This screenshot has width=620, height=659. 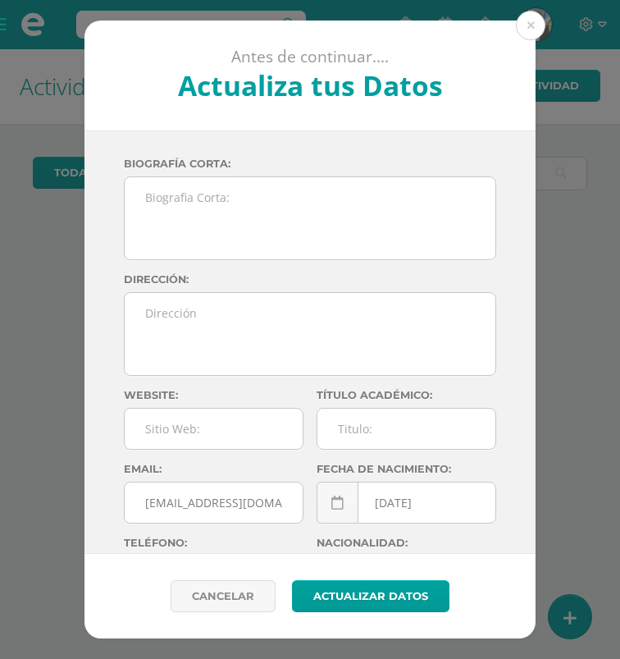 I want to click on input: Titulo:, so click(x=406, y=428).